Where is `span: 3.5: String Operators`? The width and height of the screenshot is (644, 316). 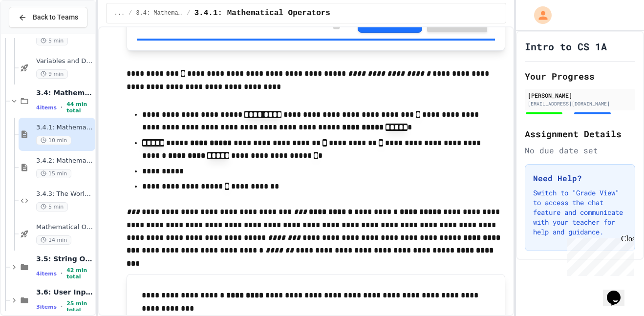
span: 3.5: String Operators is located at coordinates (65, 259).